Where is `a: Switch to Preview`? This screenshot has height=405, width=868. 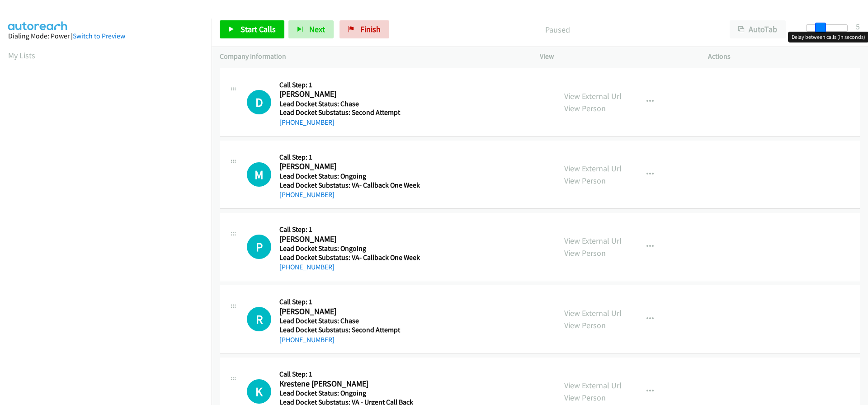 a: Switch to Preview is located at coordinates (99, 36).